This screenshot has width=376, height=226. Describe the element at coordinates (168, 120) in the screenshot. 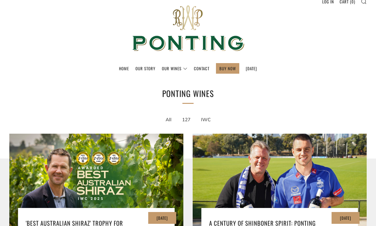

I see `a: All` at that location.